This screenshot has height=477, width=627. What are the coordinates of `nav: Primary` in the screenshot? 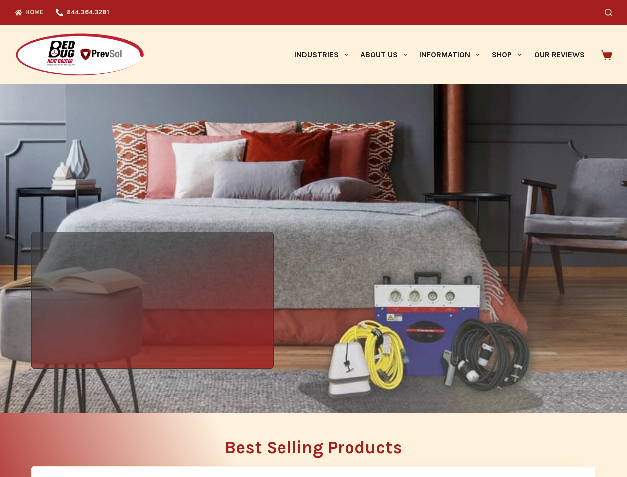 It's located at (440, 55).